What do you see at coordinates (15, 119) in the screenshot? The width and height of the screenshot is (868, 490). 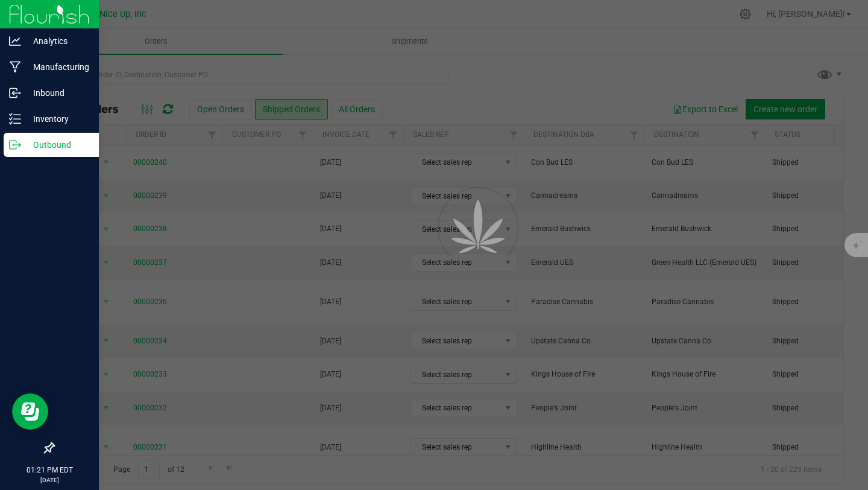 I see `inline-svg: Inventory` at bounding box center [15, 119].